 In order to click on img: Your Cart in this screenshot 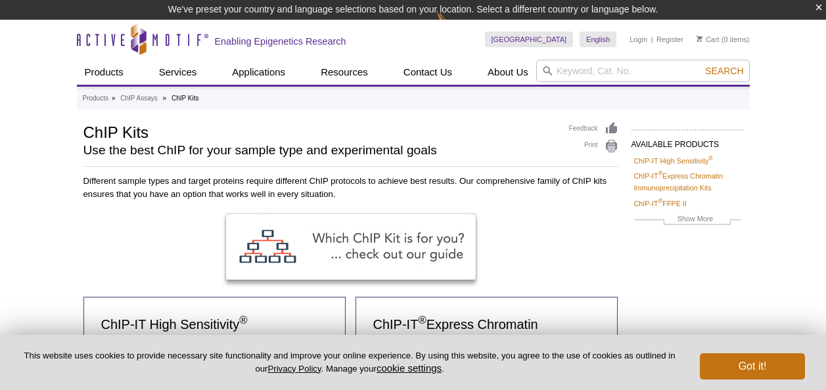, I will do `click(699, 39)`.